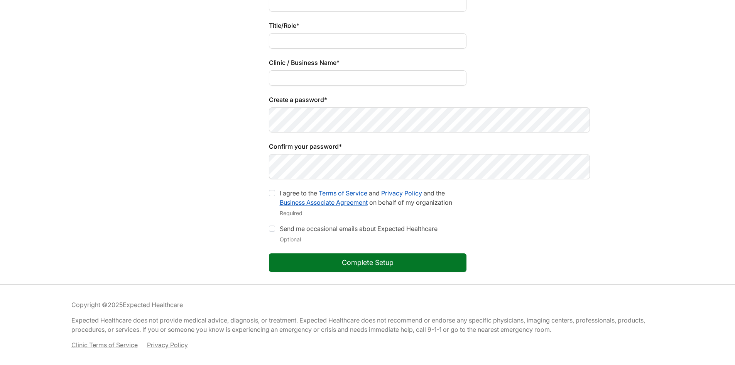 The width and height of the screenshot is (735, 365). Describe the element at coordinates (373, 213) in the screenshot. I see `div: Required` at that location.